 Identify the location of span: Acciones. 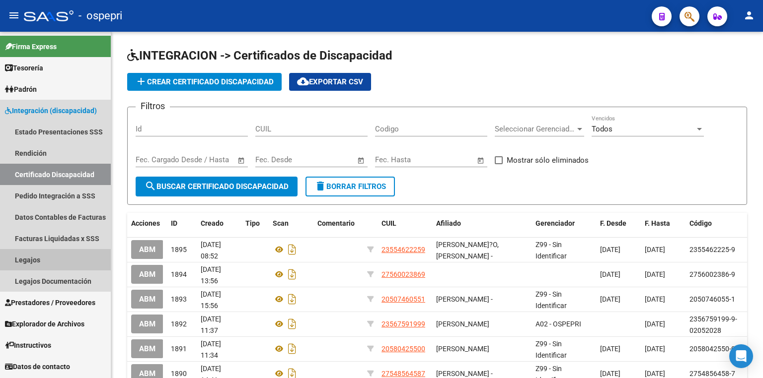
(145, 223).